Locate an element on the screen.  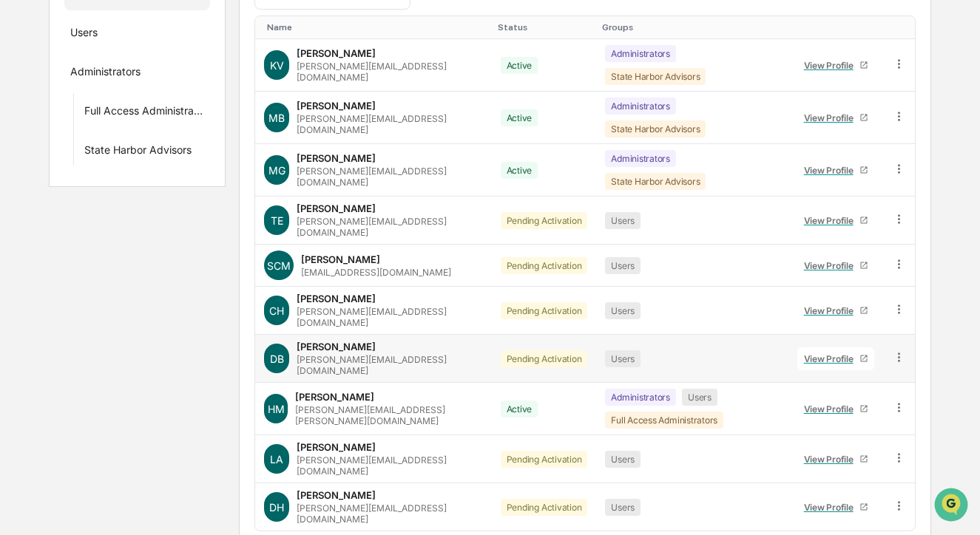
span: HM is located at coordinates (276, 409).